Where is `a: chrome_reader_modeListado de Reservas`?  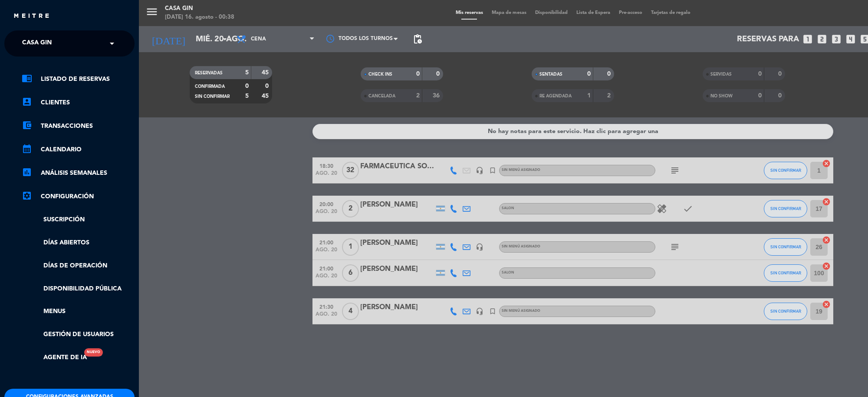 a: chrome_reader_modeListado de Reservas is located at coordinates (78, 79).